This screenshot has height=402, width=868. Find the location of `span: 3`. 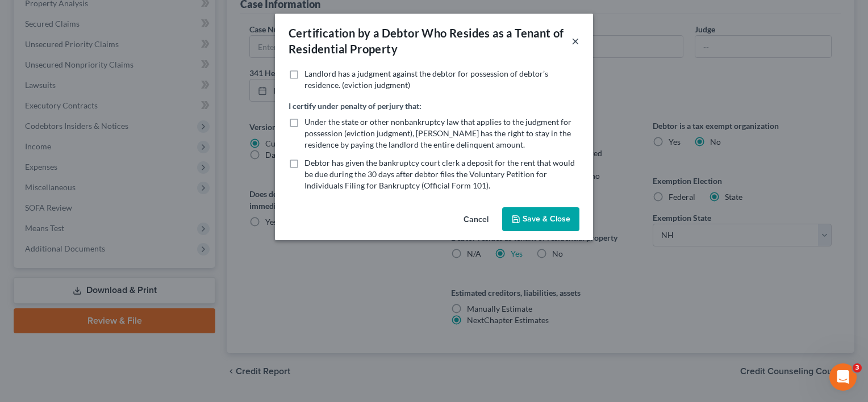

span: 3 is located at coordinates (857, 368).